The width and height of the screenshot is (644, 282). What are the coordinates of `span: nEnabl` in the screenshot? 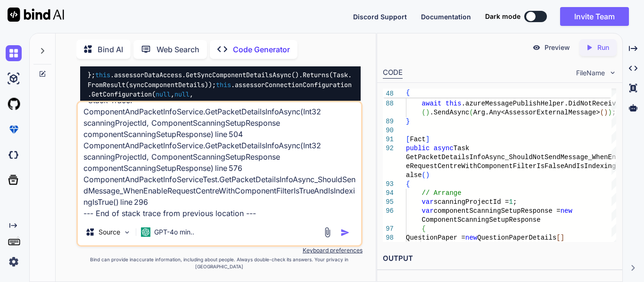 It's located at (615, 157).